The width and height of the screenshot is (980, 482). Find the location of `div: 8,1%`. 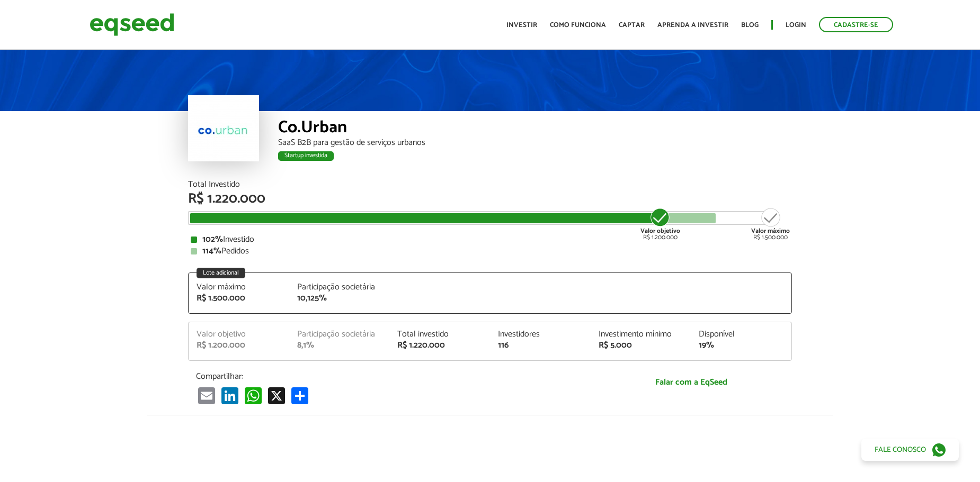

div: 8,1% is located at coordinates (340, 346).